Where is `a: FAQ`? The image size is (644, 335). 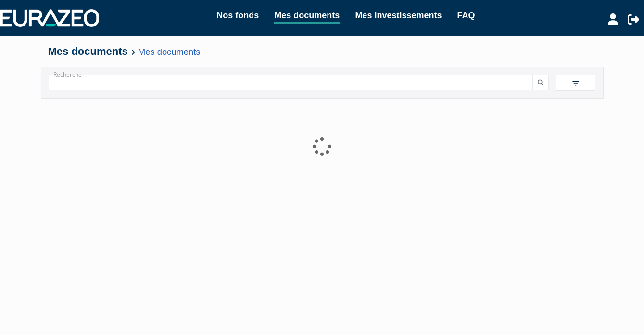 a: FAQ is located at coordinates (466, 15).